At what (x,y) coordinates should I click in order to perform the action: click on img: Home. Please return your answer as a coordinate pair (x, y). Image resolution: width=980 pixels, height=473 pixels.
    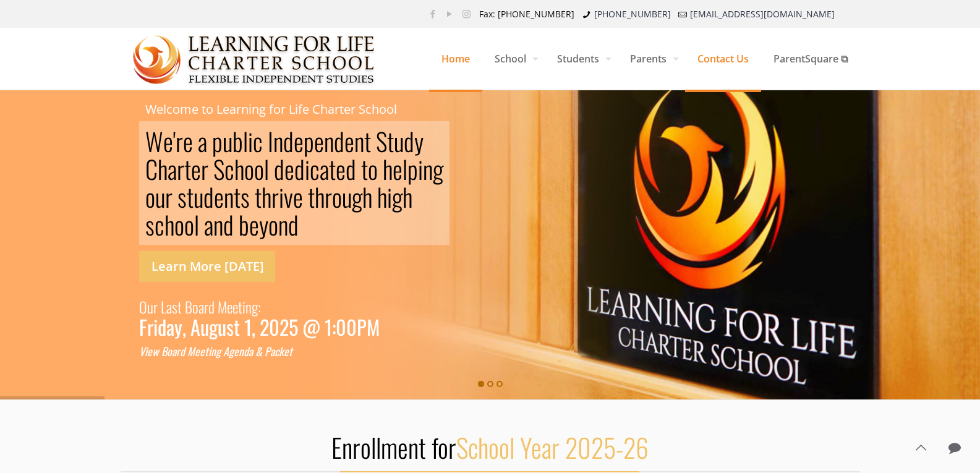
    Looking at the image, I should click on (254, 59).